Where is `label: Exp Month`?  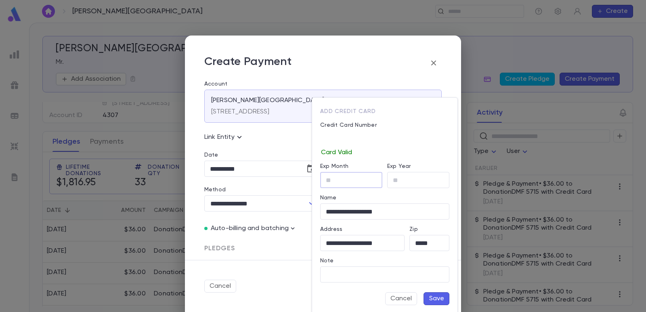
label: Exp Month is located at coordinates (334, 166).